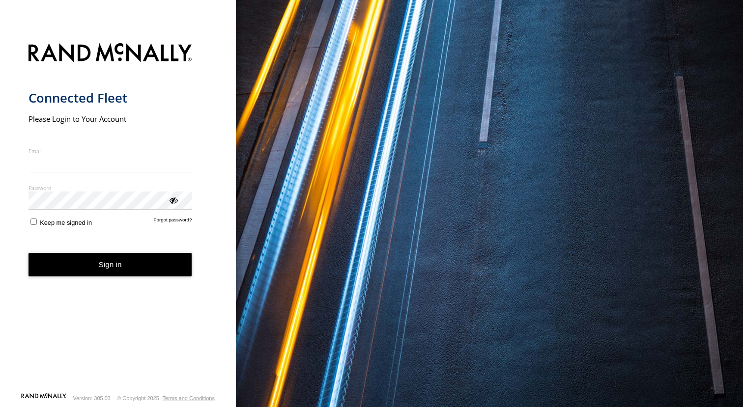 The height and width of the screenshot is (407, 743). I want to click on a: Terms and Conditions, so click(189, 398).